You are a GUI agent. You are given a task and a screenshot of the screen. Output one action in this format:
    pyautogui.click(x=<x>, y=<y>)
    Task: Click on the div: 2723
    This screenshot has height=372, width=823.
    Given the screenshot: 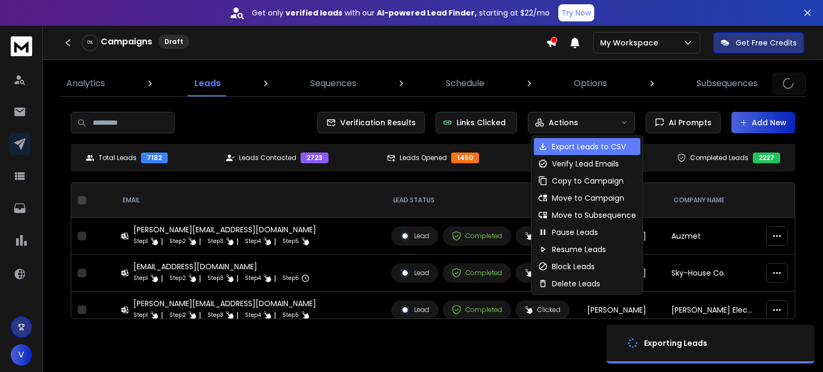 What is the action you would take?
    pyautogui.click(x=315, y=158)
    